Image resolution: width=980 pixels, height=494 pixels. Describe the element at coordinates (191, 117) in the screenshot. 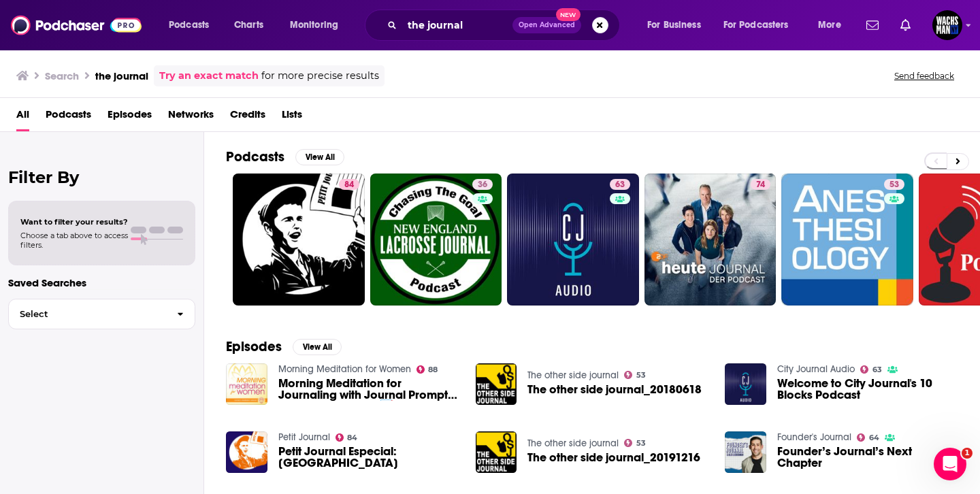

I see `a: Networks` at that location.